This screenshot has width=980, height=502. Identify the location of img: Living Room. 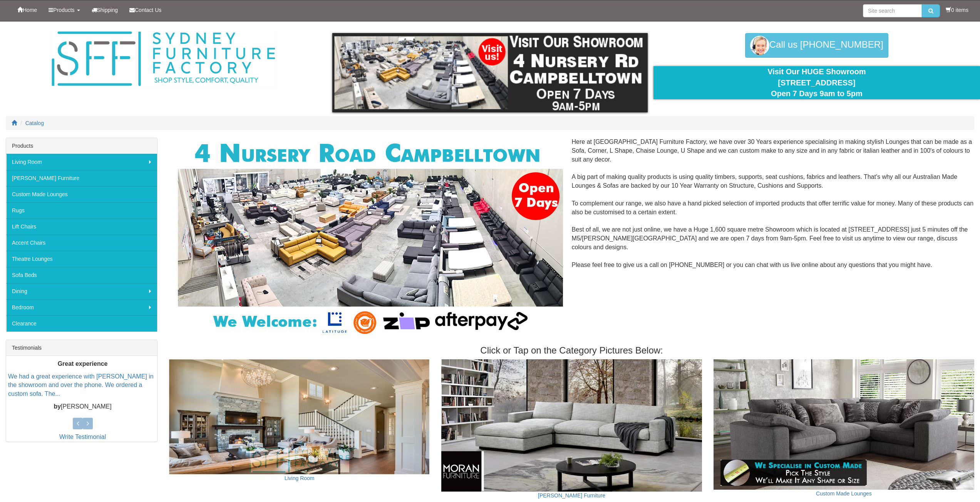
(299, 416).